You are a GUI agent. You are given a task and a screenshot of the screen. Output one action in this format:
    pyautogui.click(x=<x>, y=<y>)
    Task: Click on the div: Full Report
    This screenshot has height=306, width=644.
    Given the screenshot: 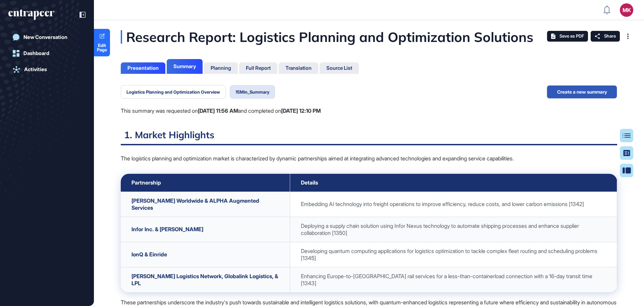 What is the action you would take?
    pyautogui.click(x=258, y=68)
    